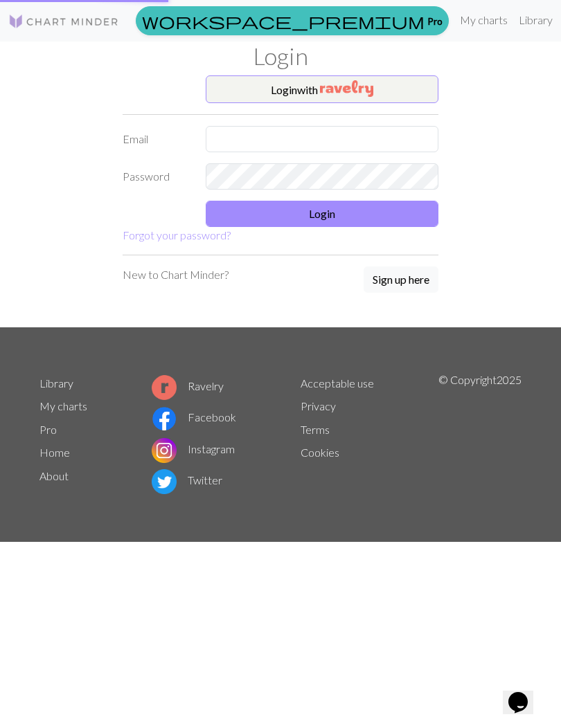 This screenshot has width=561, height=728. What do you see at coordinates (401, 280) in the screenshot?
I see `a: Sign up here` at bounding box center [401, 280].